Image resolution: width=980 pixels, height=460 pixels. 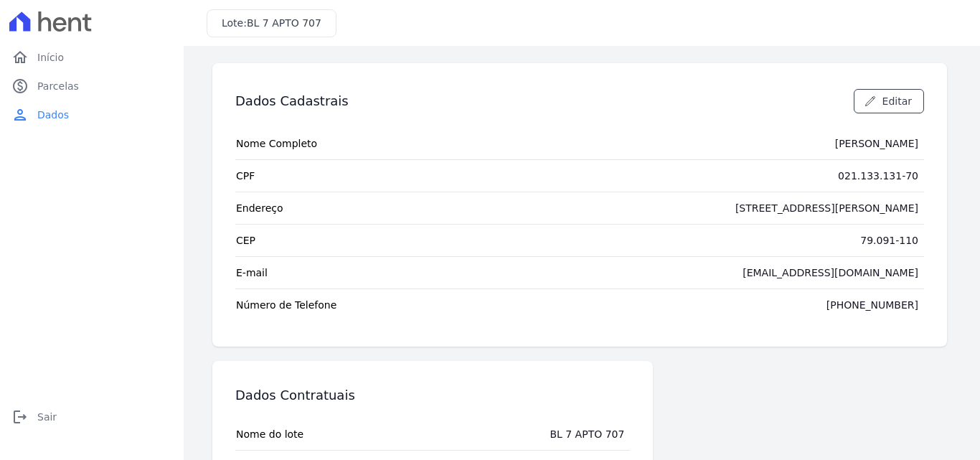 I want to click on span: E-mail, so click(x=252, y=272).